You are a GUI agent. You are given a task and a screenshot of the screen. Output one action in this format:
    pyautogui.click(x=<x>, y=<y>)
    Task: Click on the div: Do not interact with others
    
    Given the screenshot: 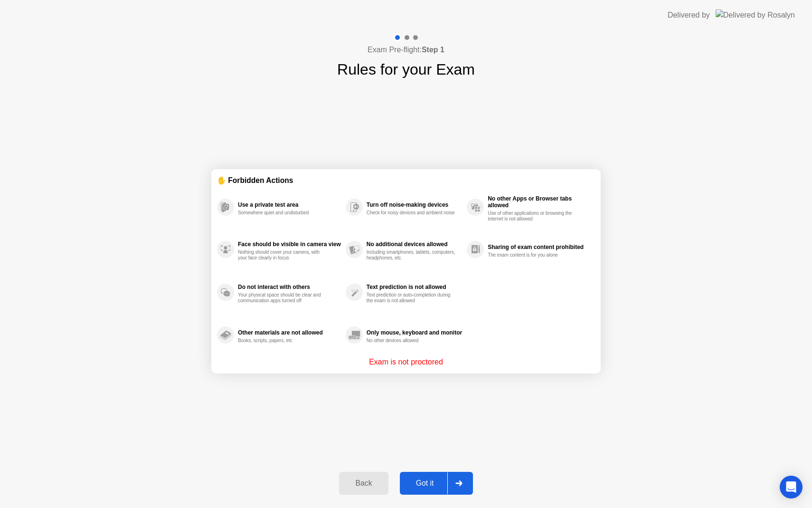 What is the action you would take?
    pyautogui.click(x=289, y=287)
    